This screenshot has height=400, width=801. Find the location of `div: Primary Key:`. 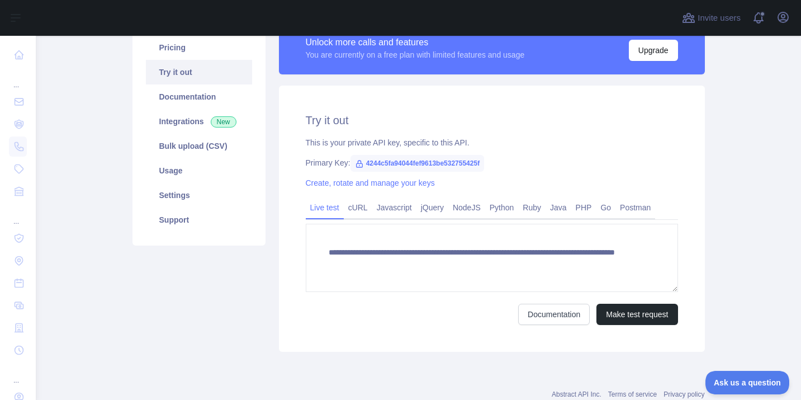

div: Primary Key: is located at coordinates (492, 163).